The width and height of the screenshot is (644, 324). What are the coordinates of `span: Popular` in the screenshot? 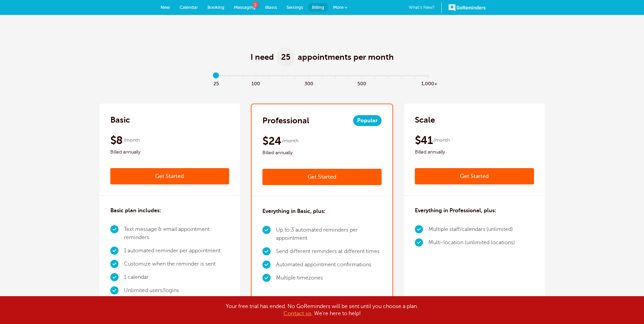 It's located at (367, 121).